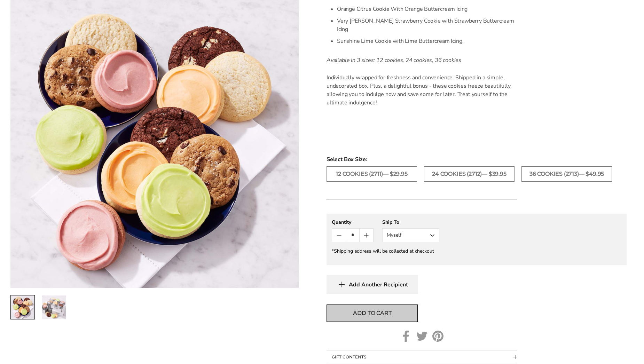 This screenshot has width=644, height=364. What do you see at coordinates (477, 251) in the screenshot?
I see `div: *Shipping address will be collected at checkout` at bounding box center [477, 251].